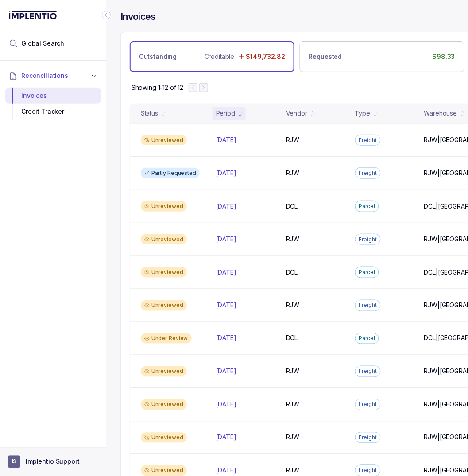 This screenshot has width=468, height=476. I want to click on p: Requested, so click(326, 57).